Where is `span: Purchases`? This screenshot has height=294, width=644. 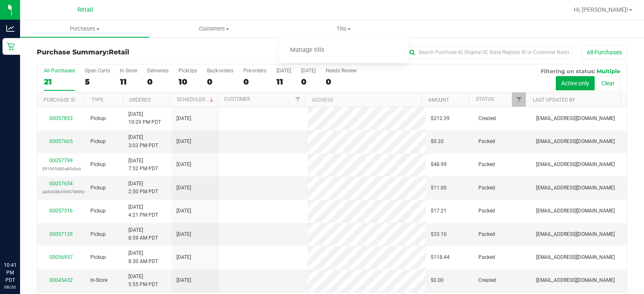 span: Purchases is located at coordinates (85, 29).